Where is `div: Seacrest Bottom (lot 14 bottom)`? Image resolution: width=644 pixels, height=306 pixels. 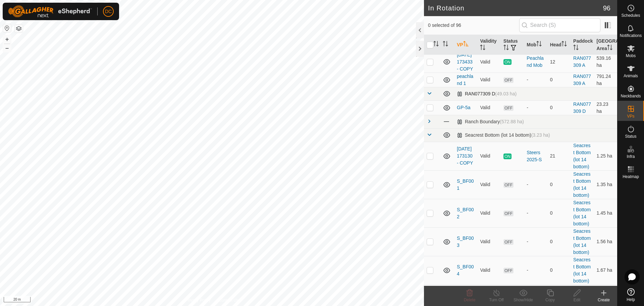
div: Seacrest Bottom (lot 14 bottom) is located at coordinates (504, 135).